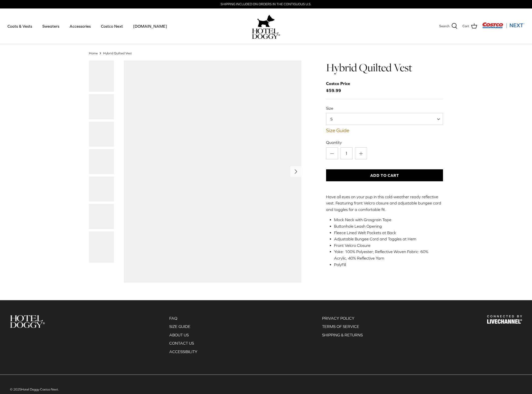 This screenshot has height=394, width=532. What do you see at coordinates (384, 68) in the screenshot?
I see `h1: Hybrid Quilted Vest` at bounding box center [384, 68].